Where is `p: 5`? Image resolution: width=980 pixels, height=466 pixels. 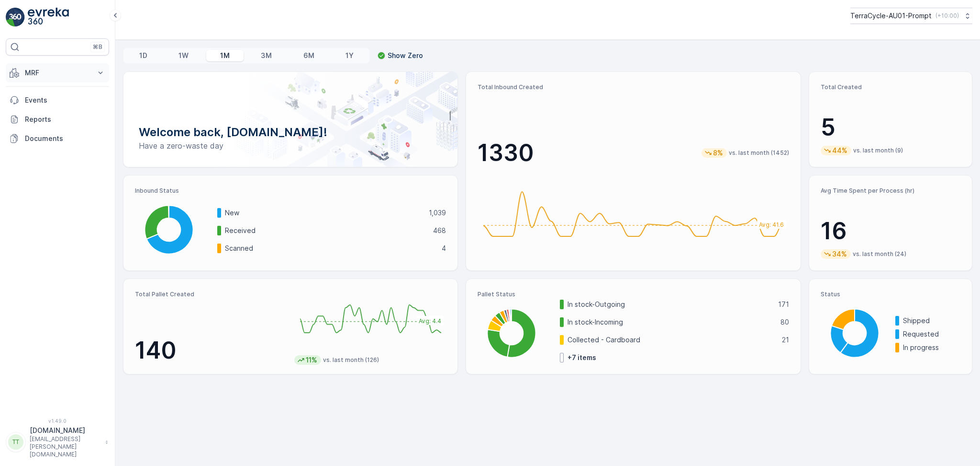
p: 5 is located at coordinates (890, 128).